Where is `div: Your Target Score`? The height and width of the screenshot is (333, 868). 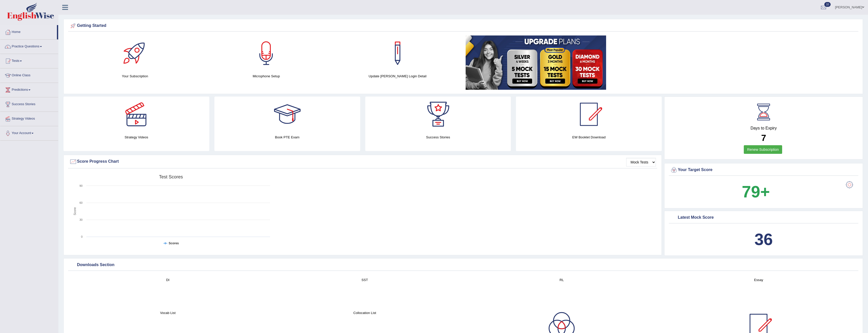 div: Your Target Score is located at coordinates (764, 170).